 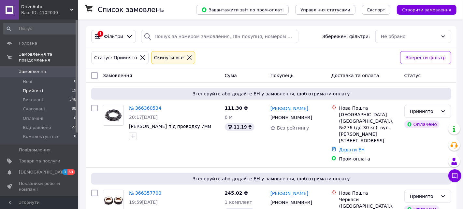 I want to click on span: Зберегти фільтр, so click(x=426, y=58).